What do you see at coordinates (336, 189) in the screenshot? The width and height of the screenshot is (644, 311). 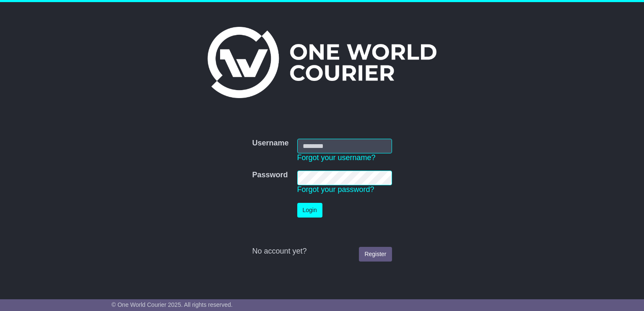 I see `a: Forgot your password?` at bounding box center [336, 189].